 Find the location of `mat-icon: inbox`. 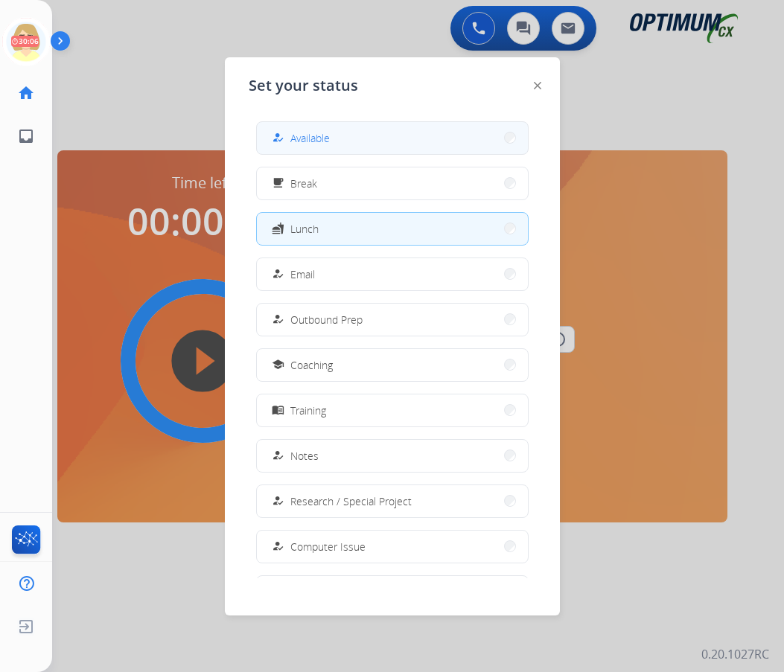

mat-icon: inbox is located at coordinates (26, 137).